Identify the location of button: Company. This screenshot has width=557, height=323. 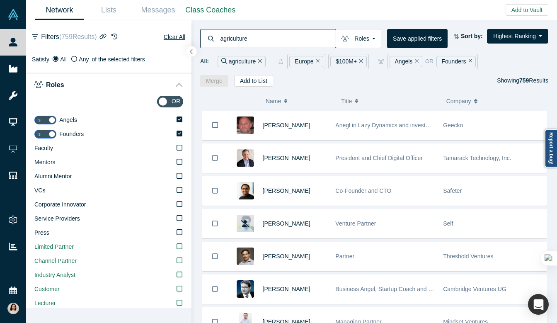
(494, 101).